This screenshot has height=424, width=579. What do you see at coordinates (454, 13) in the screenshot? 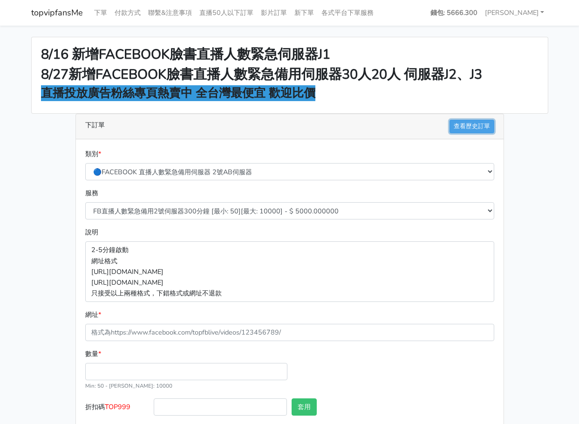
I see `a: 錢包: 5666.300` at bounding box center [454, 13].